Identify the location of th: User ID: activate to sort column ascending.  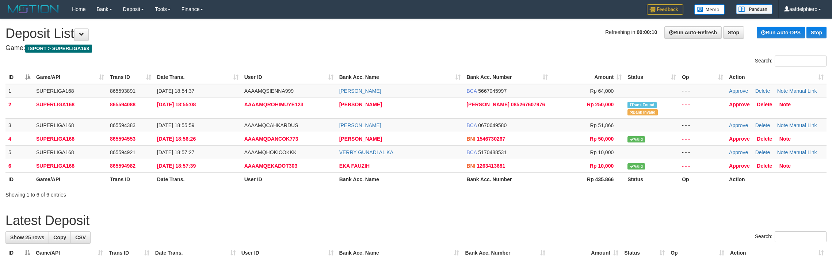
(289, 77).